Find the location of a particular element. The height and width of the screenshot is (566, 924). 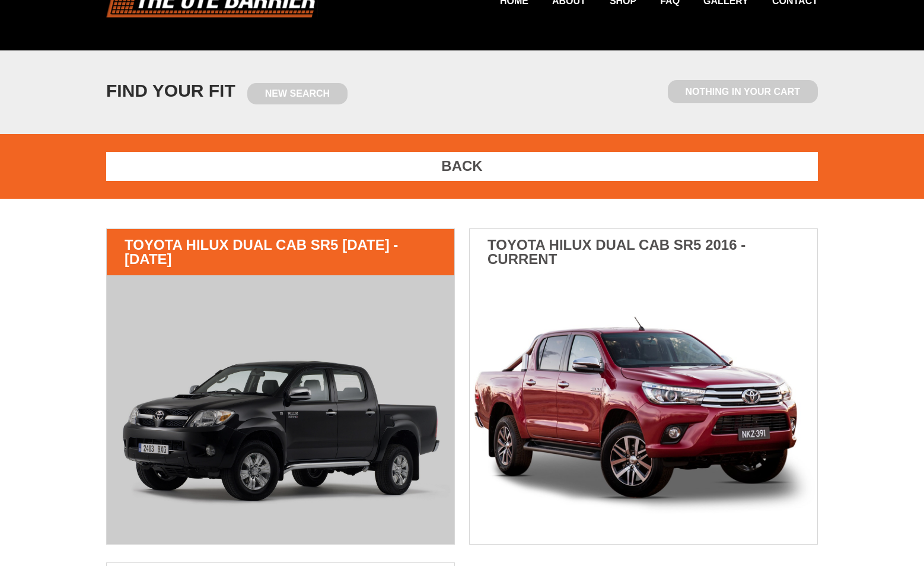

h1: FIND YOUR FIT is located at coordinates (226, 92).